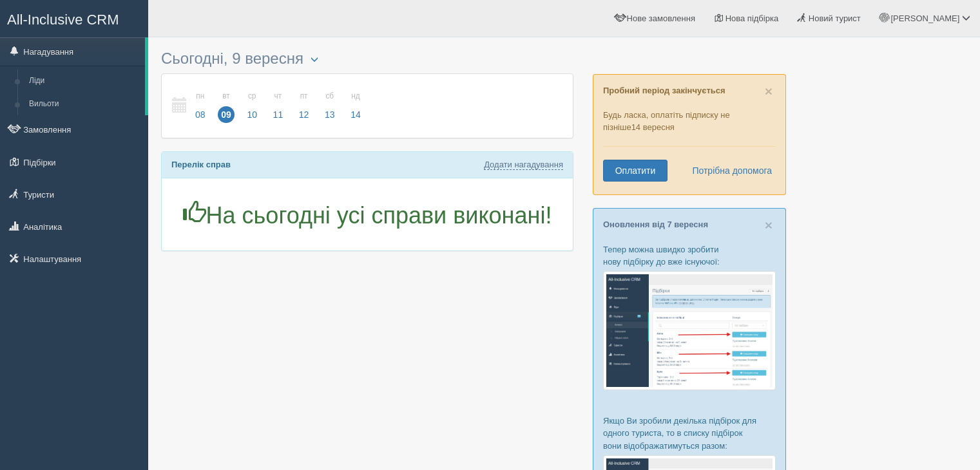 The width and height of the screenshot is (980, 470). What do you see at coordinates (664, 90) in the screenshot?
I see `b: Пробний період закінчується` at bounding box center [664, 90].